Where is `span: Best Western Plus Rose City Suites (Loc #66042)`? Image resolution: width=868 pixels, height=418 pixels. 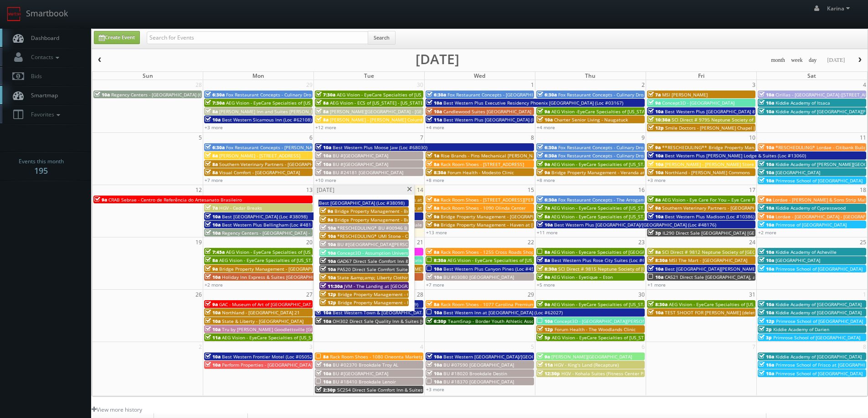
span: Best Western Plus Rose City Suites (Loc #66042) is located at coordinates (604, 260).